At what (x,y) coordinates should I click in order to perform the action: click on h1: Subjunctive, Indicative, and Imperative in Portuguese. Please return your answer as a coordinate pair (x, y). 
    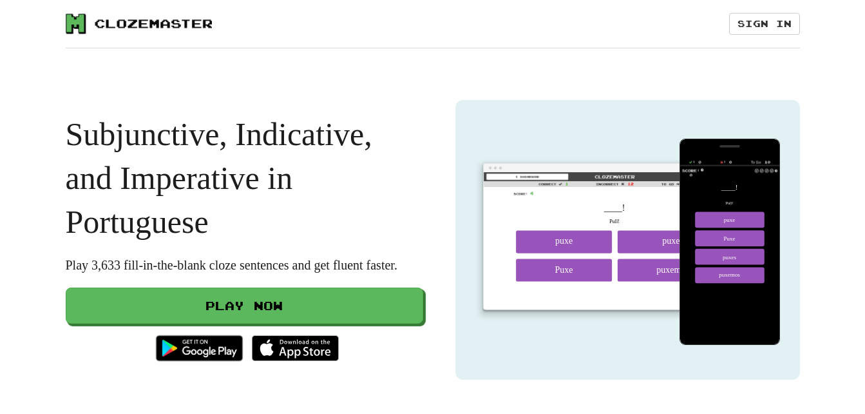
    Looking at the image, I should click on (244, 178).